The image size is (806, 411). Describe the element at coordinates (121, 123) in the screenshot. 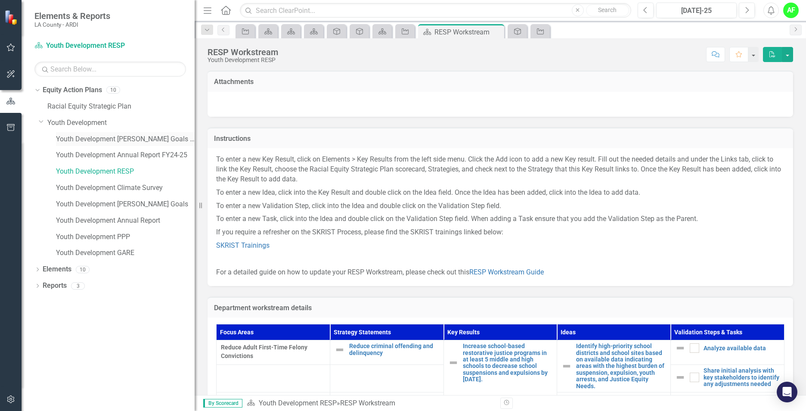

I see `a: Youth Development` at that location.